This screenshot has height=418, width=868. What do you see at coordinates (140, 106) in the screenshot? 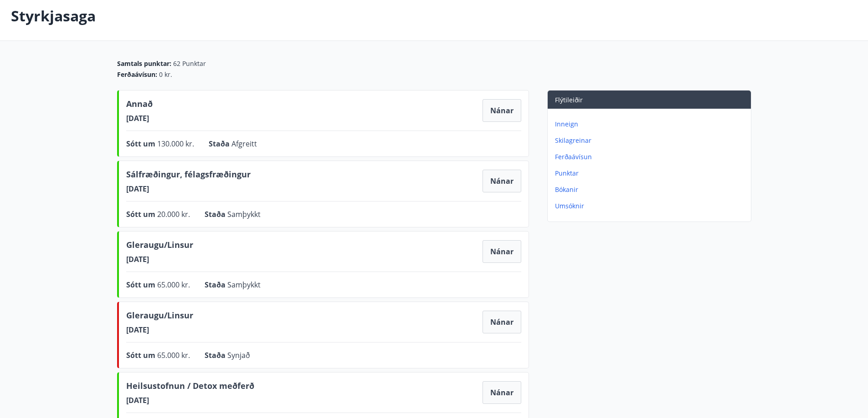
I see `span: Annað` at bounding box center [140, 106].